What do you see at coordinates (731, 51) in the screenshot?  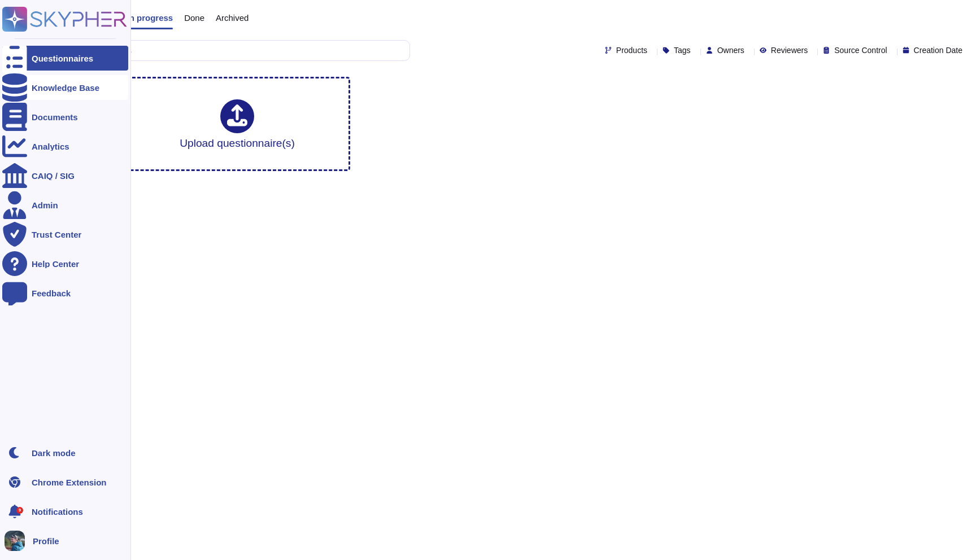 I see `span: Owners` at bounding box center [731, 51].